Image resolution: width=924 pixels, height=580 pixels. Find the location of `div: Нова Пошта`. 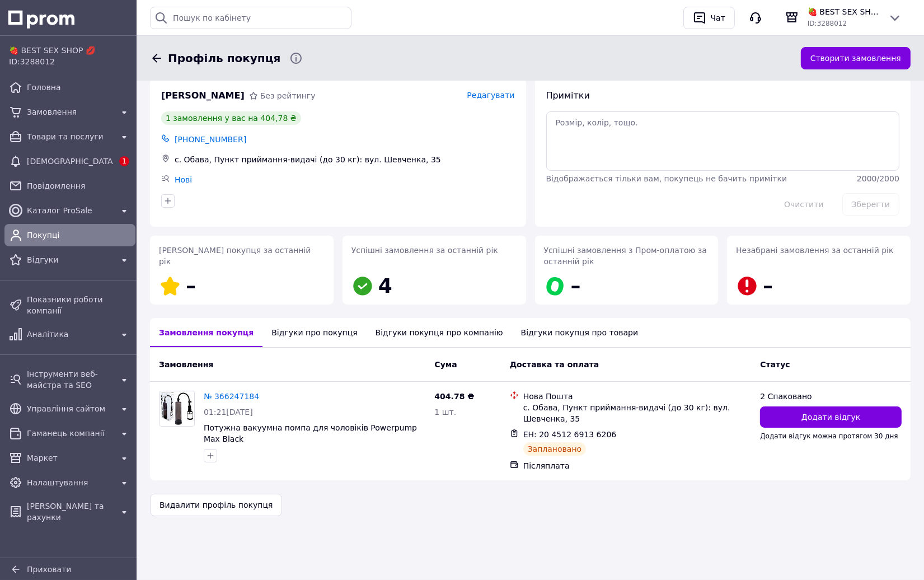

div: Нова Пошта is located at coordinates (637, 396).